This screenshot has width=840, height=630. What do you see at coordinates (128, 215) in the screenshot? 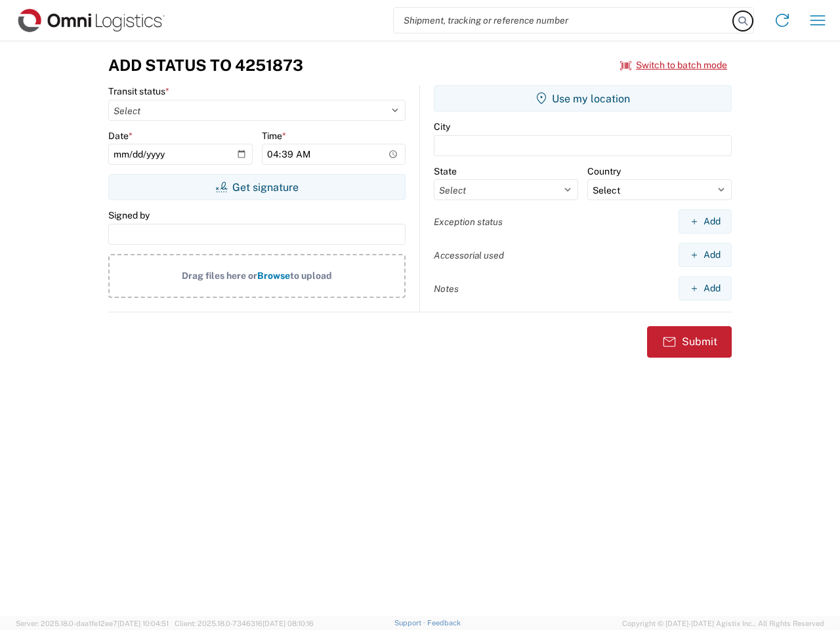
I see `label: Signed by` at bounding box center [128, 215].